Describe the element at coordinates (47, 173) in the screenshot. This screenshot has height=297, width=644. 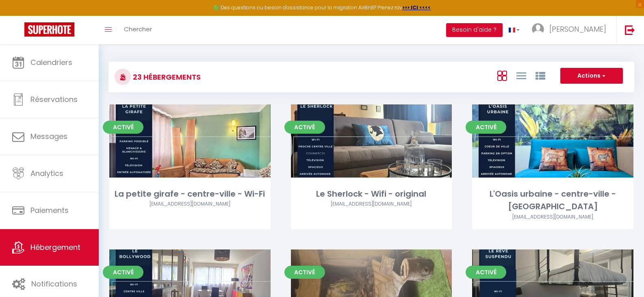
I see `span: Analytics` at that location.